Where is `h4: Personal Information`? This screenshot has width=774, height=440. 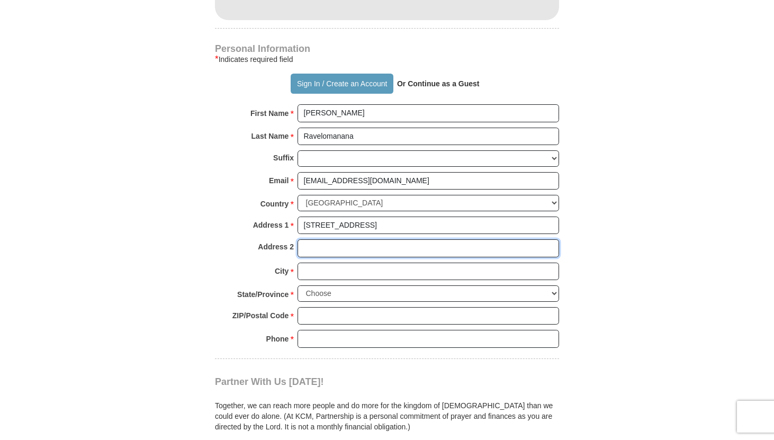
h4: Personal Information is located at coordinates (387, 49).